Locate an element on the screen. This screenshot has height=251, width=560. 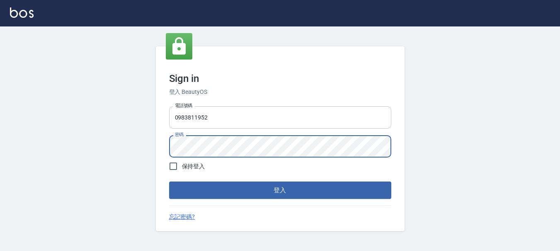
label: 密碼 is located at coordinates (179, 135).